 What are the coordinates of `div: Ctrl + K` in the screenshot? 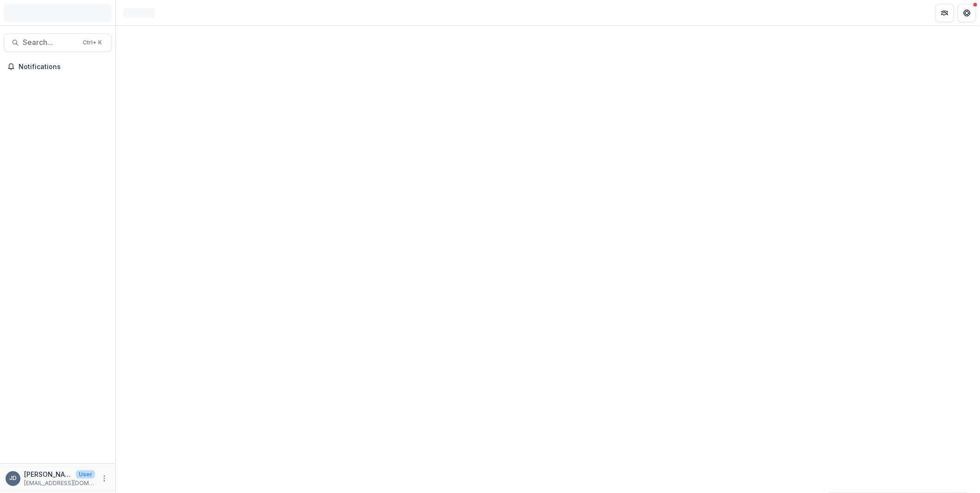 It's located at (92, 43).